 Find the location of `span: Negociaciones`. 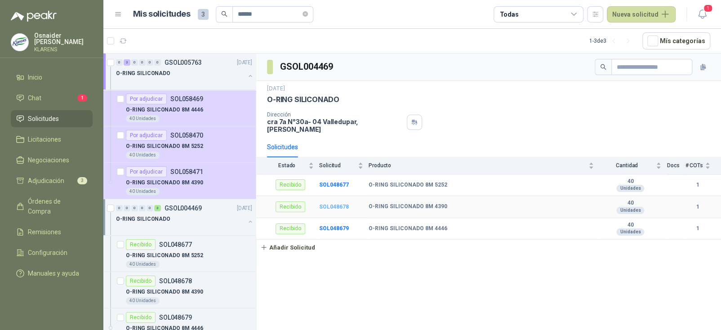

span: Negociaciones is located at coordinates (49, 160).